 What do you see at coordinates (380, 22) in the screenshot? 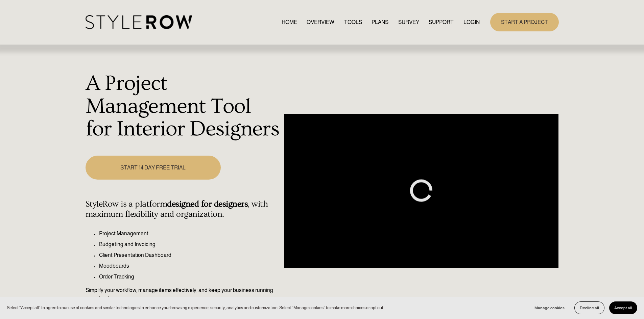
I see `a: PLANS` at bounding box center [380, 22].